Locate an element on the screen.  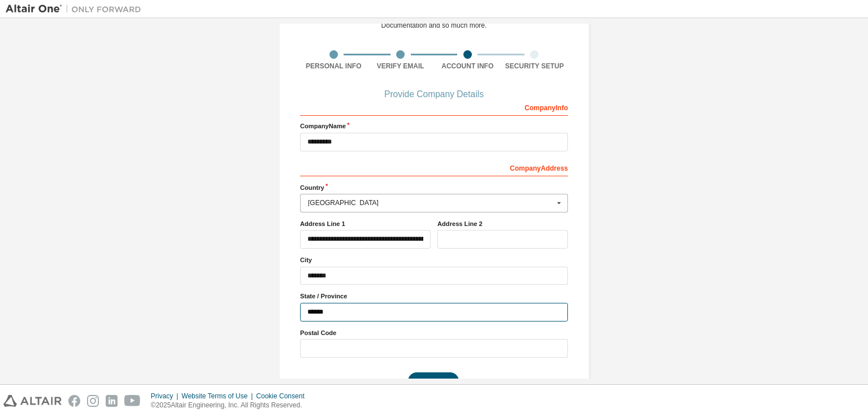
div: Cookie Consent is located at coordinates (283, 396).